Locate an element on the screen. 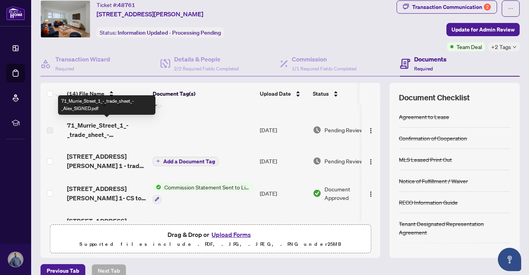  img: logo is located at coordinates (16, 13).